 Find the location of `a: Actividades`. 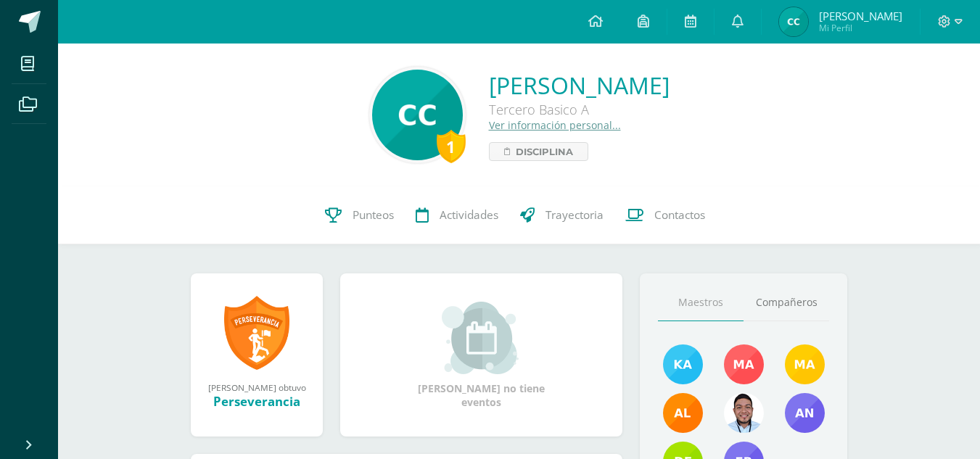

a: Actividades is located at coordinates (457, 216).